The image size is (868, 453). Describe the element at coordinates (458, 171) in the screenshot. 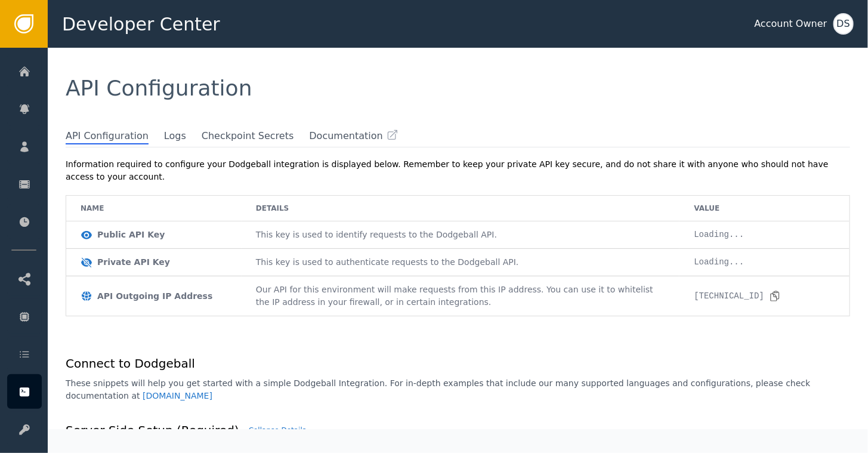

I see `div: Information required to configure your Dodgeball integration is displayed below. Remember to keep...` at that location.